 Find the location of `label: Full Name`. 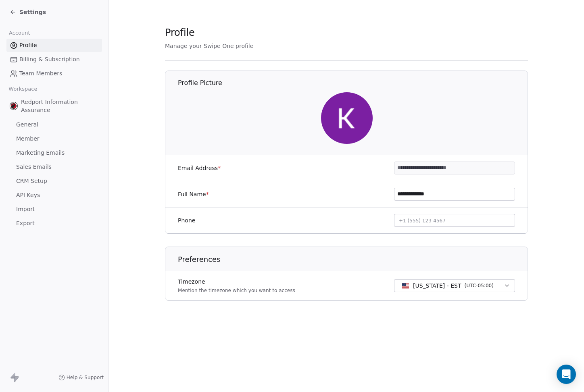

label: Full Name is located at coordinates (193, 195).